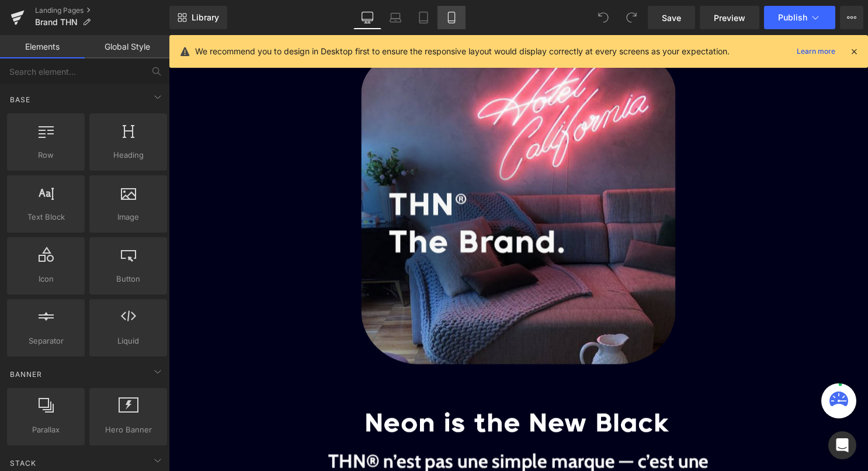 The height and width of the screenshot is (471, 868). Describe the element at coordinates (730, 17) in the screenshot. I see `span: Preview` at that location.